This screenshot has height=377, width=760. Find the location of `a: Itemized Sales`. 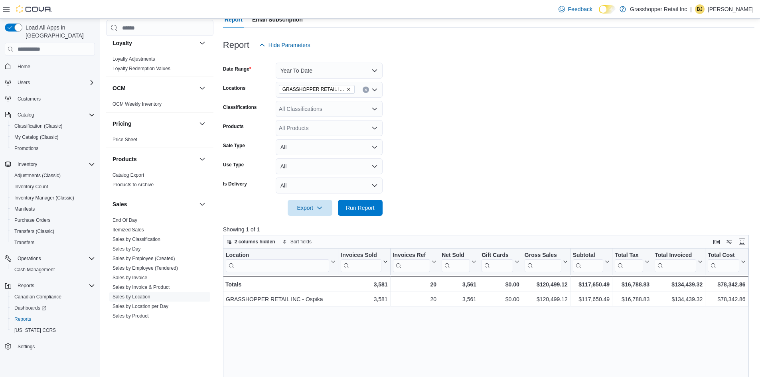

a: Itemized Sales is located at coordinates (128, 230).